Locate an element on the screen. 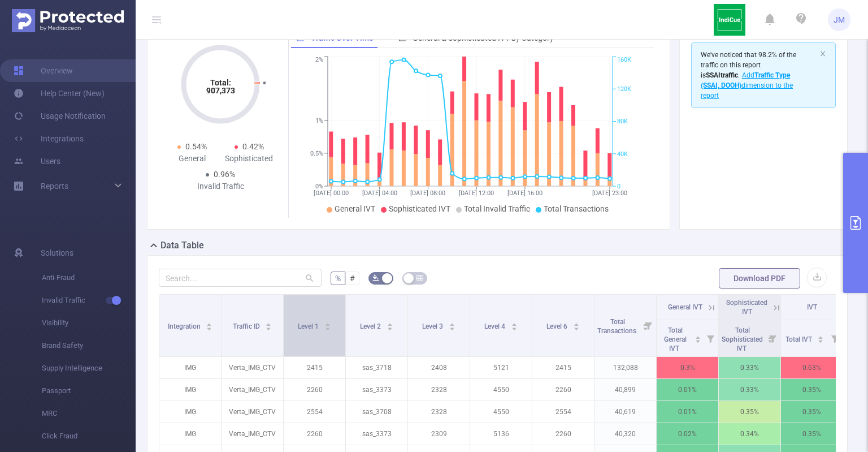 This screenshot has height=452, width=868. a: Users is located at coordinates (37, 161).